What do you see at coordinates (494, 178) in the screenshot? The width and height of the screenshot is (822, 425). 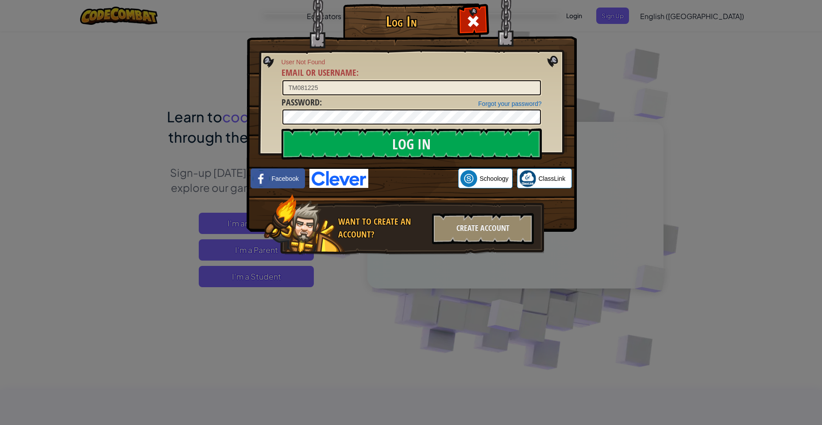 I see `span: Schoology` at bounding box center [494, 178].